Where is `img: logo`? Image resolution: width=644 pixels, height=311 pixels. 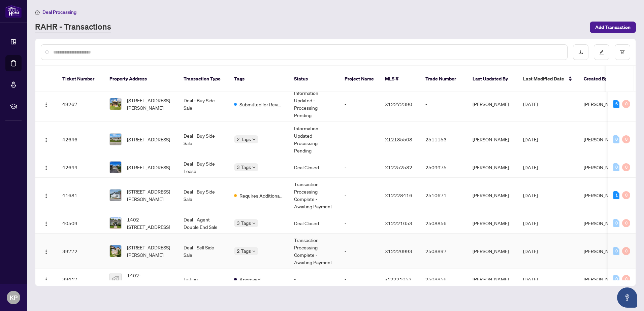 img: logo is located at coordinates (14, 11).